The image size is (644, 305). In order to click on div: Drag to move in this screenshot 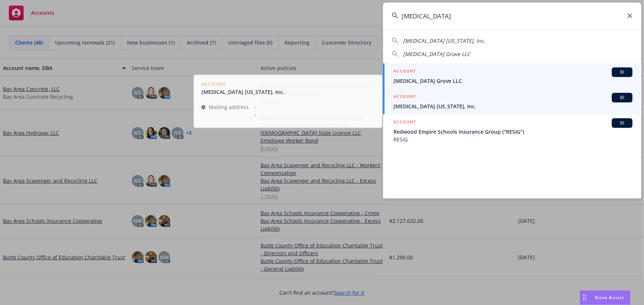, I will do `click(584, 298)`.